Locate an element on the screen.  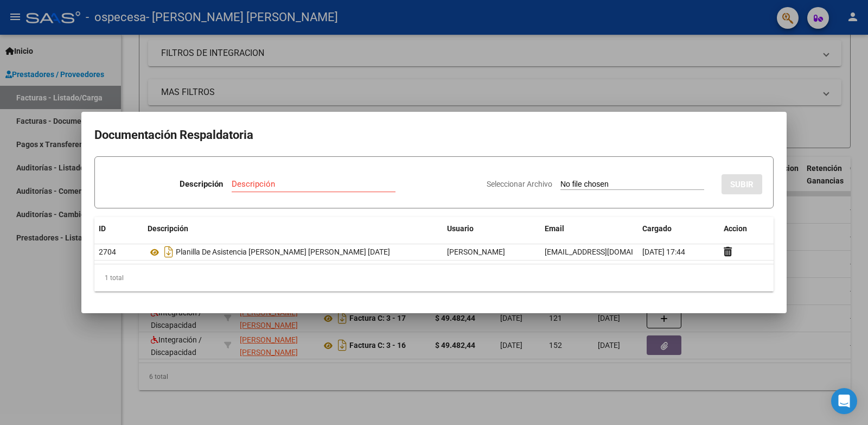
span: SUBIR is located at coordinates (742, 185).